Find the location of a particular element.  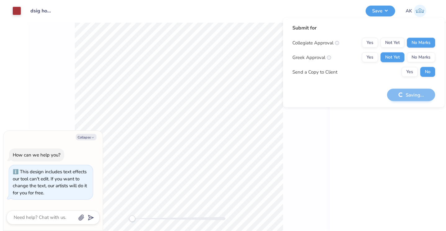

div: This design includes text effects our tool can't edit. If you want to change the text, our artist... is located at coordinates (50, 182).